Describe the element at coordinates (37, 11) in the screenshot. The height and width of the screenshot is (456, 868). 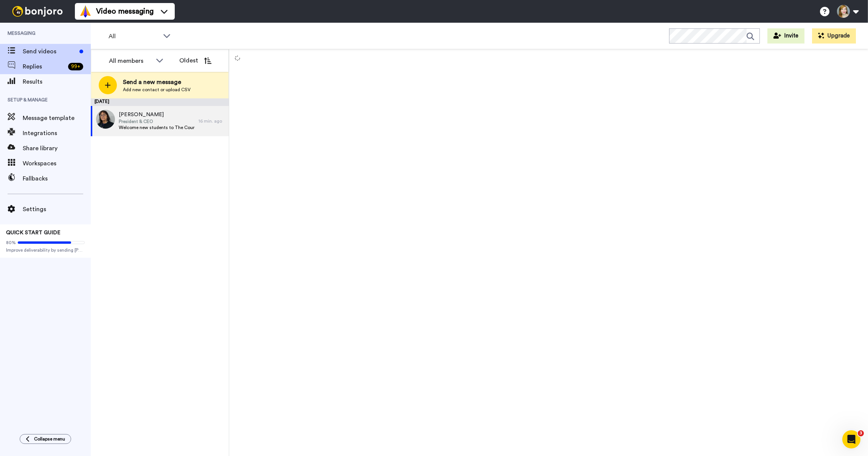
I see `img: bj-logo-header-white.svg` at that location.